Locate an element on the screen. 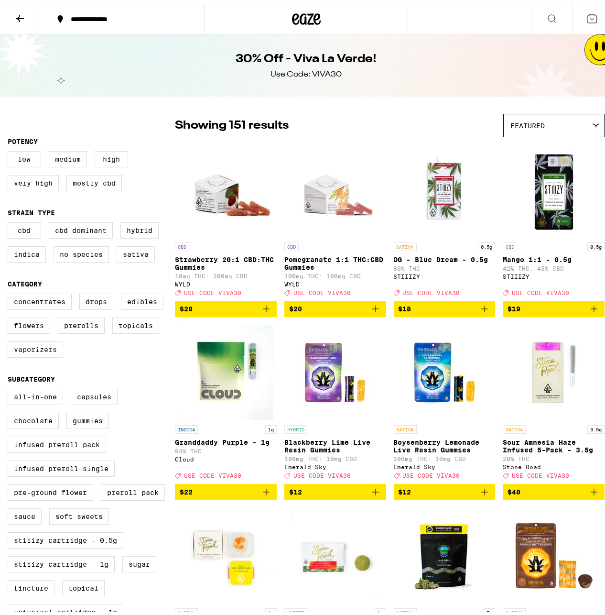 This screenshot has width=605, height=615. legend: Subcategory is located at coordinates (31, 375).